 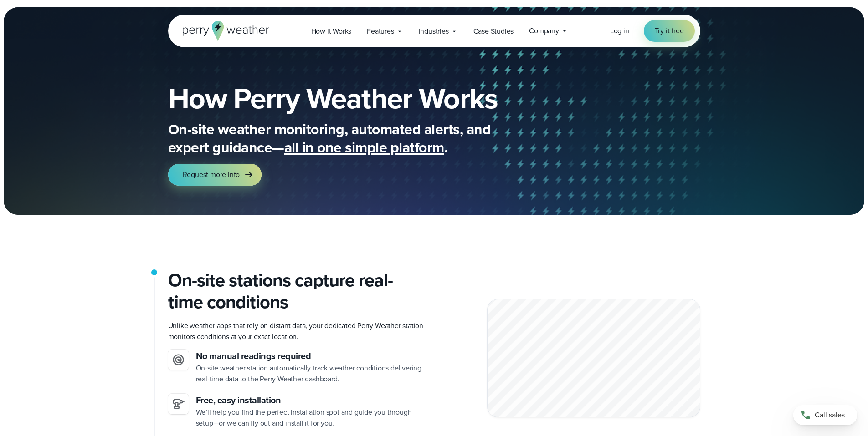 I want to click on a: Case Studies, so click(x=493, y=31).